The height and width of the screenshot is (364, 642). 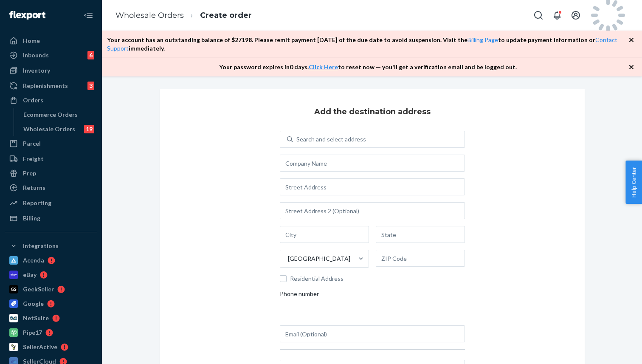 What do you see at coordinates (51, 159) in the screenshot?
I see `a: Freight` at bounding box center [51, 159].